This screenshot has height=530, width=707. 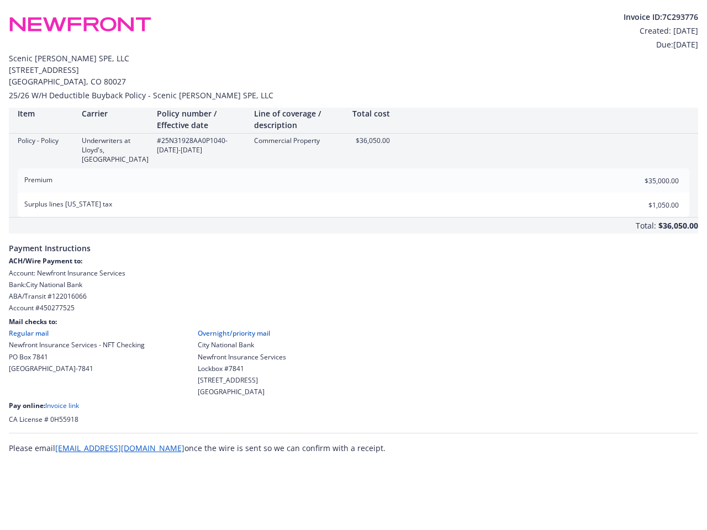 I want to click on span: Pay online:, so click(x=27, y=405).